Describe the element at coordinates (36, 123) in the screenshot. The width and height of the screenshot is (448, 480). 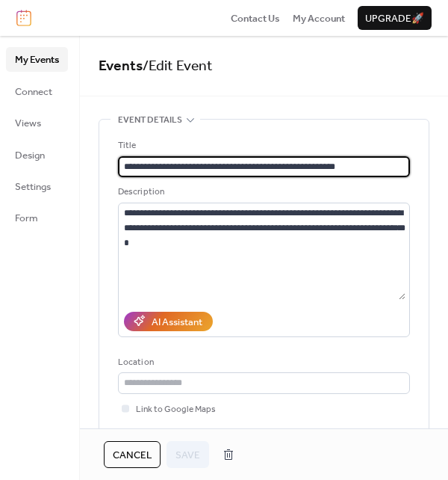
I see `a: Views` at that location.